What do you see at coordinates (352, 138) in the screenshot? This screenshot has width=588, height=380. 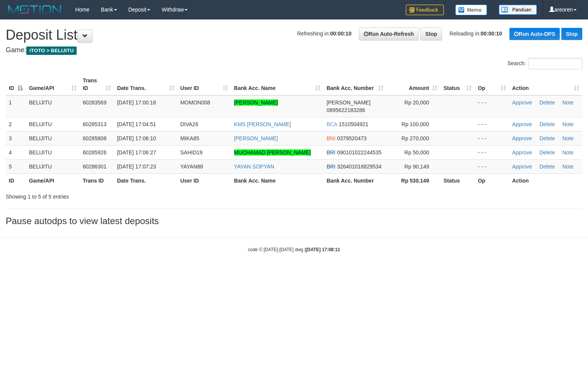 I see `span: Copy 0379520473 to clipboard` at bounding box center [352, 138].